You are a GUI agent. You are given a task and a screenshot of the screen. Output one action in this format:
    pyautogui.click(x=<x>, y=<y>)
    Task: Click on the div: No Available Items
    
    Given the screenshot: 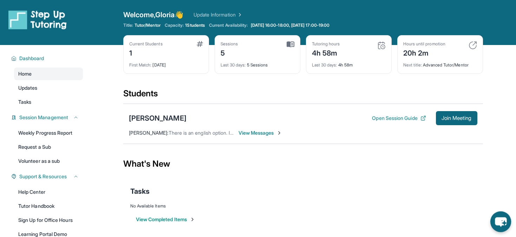 What is the action you would take?
    pyautogui.click(x=303, y=206)
    